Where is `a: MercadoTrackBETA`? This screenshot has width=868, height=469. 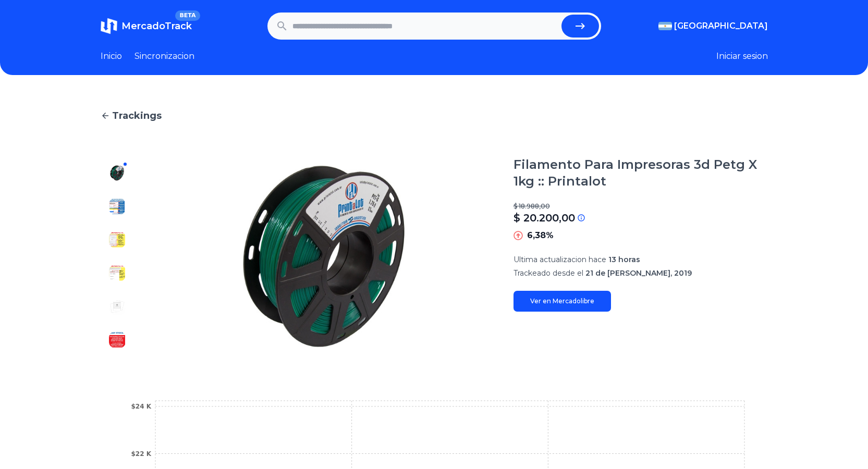
a: MercadoTrackBETA is located at coordinates (146, 26).